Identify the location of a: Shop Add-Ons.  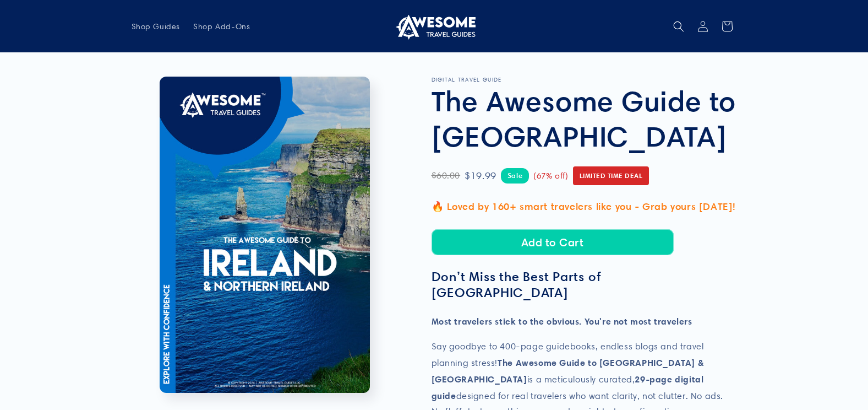
(221, 26).